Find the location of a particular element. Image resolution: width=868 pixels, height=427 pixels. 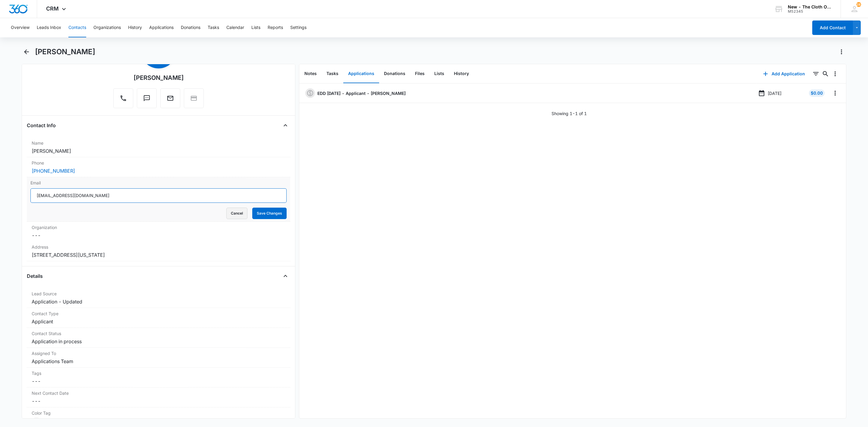

button: Call is located at coordinates (124, 98).